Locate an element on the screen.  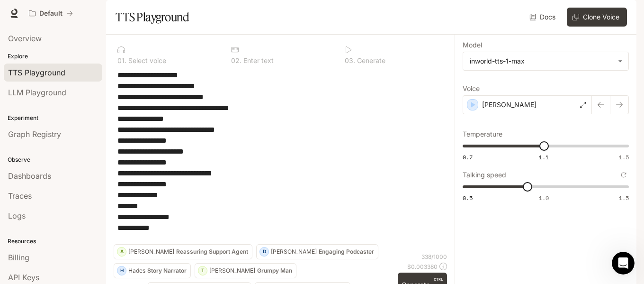
p: Default is located at coordinates (51, 13).